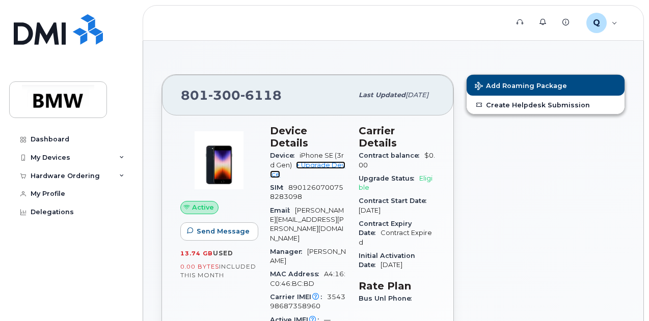  Describe the element at coordinates (545, 85) in the screenshot. I see `button: Add Roaming Package` at that location.